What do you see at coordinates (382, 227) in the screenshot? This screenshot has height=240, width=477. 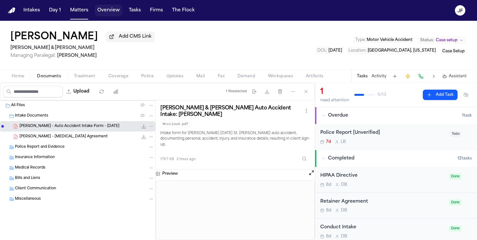 I see `div: Conduct Intake` at bounding box center [382, 227].